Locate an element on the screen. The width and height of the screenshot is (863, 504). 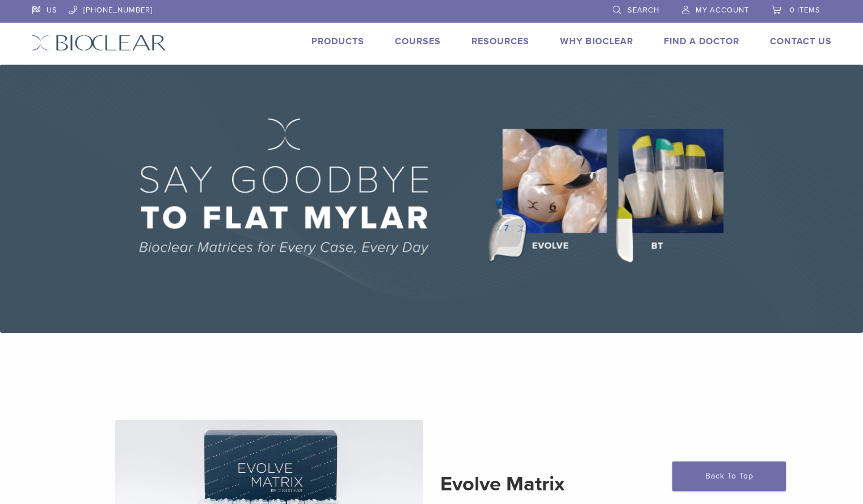
a: Courses is located at coordinates (417, 41).